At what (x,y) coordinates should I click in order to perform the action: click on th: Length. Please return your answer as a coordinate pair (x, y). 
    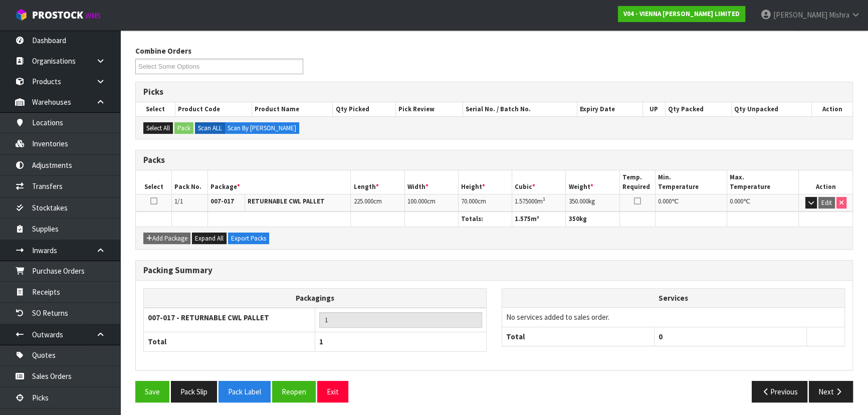
    Looking at the image, I should click on (378, 182).